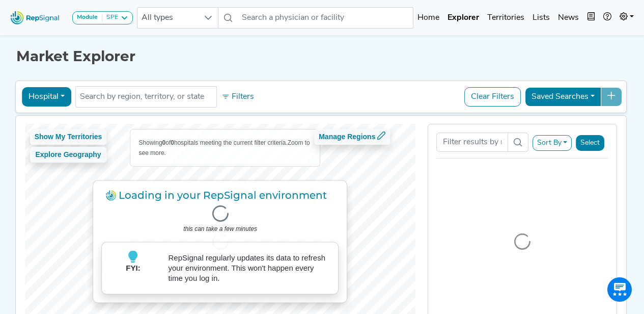 This screenshot has height=314, width=644. I want to click on button: Show My Territories, so click(68, 136).